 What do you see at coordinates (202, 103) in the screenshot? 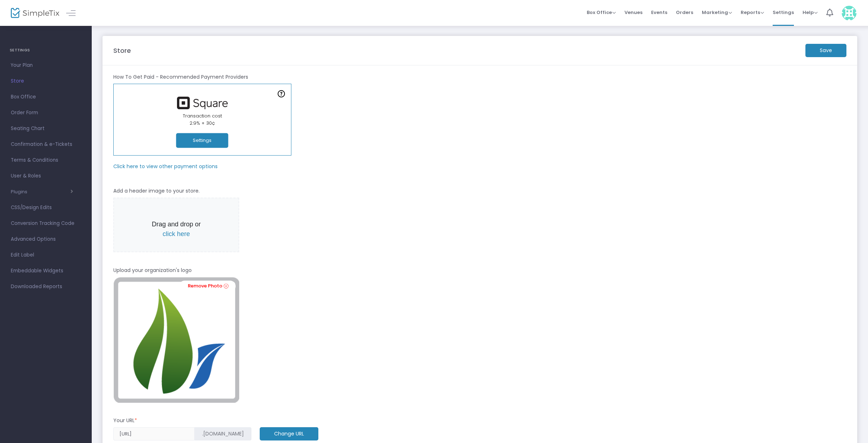
I see `img: square.png` at bounding box center [202, 103].